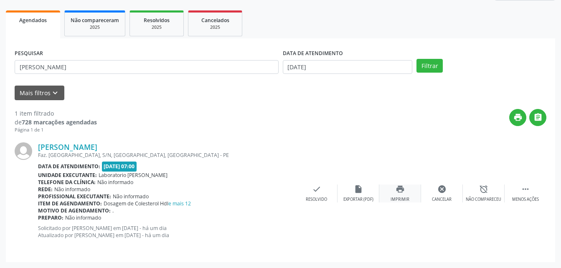  What do you see at coordinates (29, 53) in the screenshot?
I see `label: PESQUISAR` at bounding box center [29, 53].